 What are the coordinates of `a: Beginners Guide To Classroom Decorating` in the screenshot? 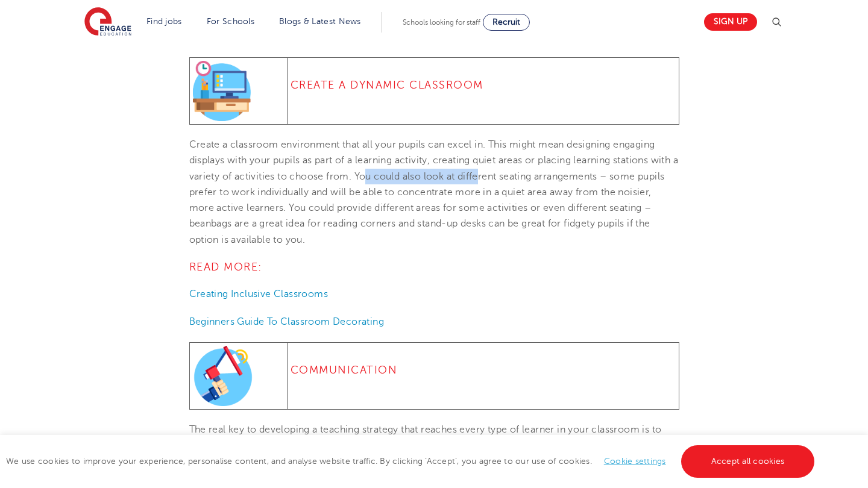 It's located at (287, 322).